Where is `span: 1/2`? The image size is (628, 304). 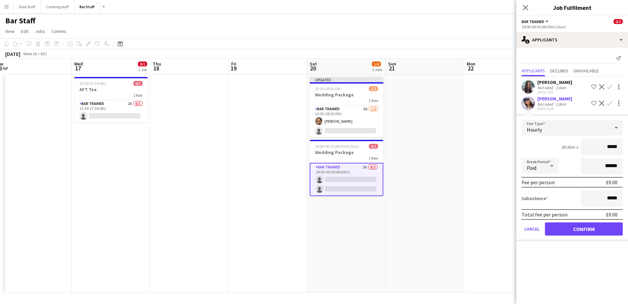 span: 1/2 is located at coordinates (374, 88).